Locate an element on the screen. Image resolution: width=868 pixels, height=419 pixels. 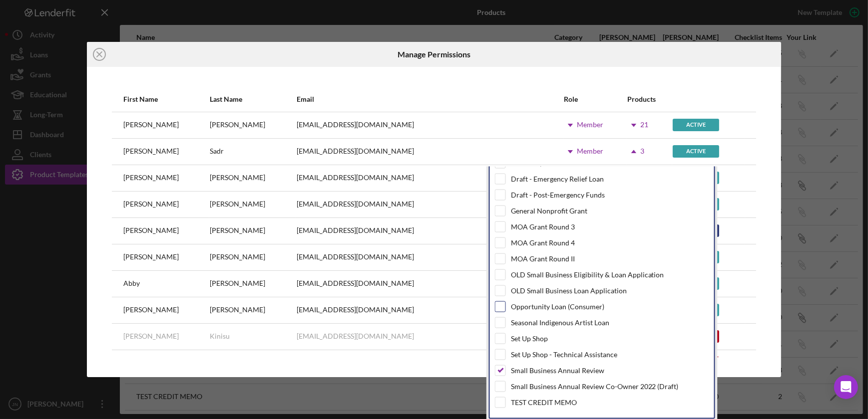
div: MOA Grant Round 3 is located at coordinates (543, 227).